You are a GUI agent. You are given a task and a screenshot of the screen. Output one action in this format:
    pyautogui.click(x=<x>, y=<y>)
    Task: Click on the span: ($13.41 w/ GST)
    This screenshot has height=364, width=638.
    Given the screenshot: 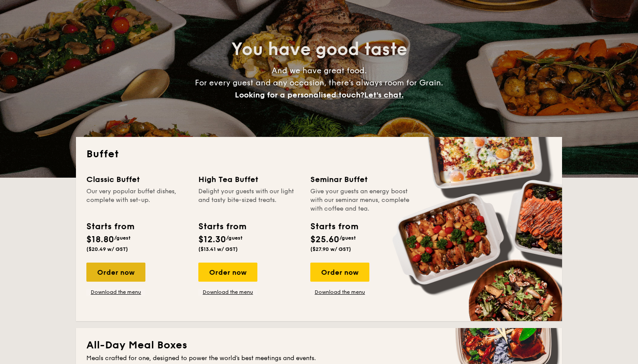 What is the action you would take?
    pyautogui.click(x=218, y=249)
    